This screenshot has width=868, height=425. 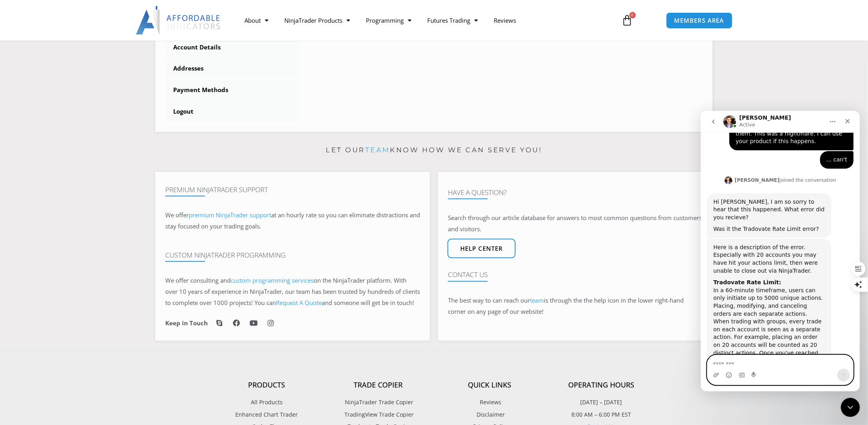 I want to click on span: MEMBERS AREA, so click(x=699, y=21).